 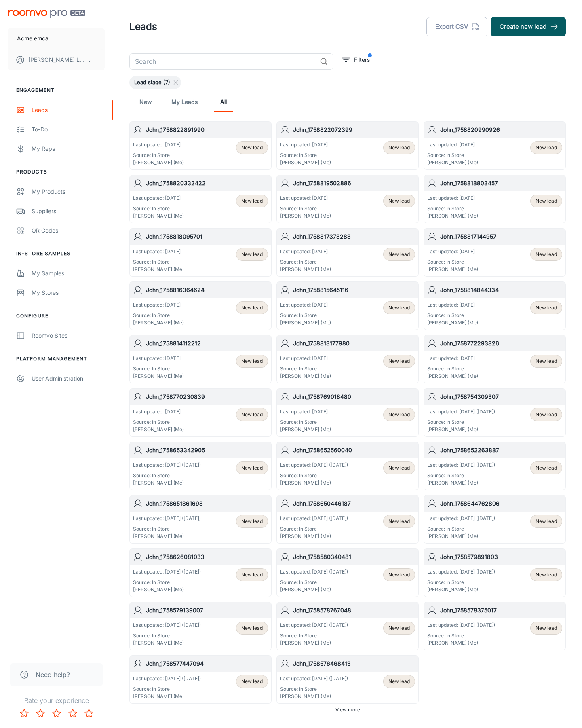 I want to click on h6: John_1758820990926, so click(x=501, y=130).